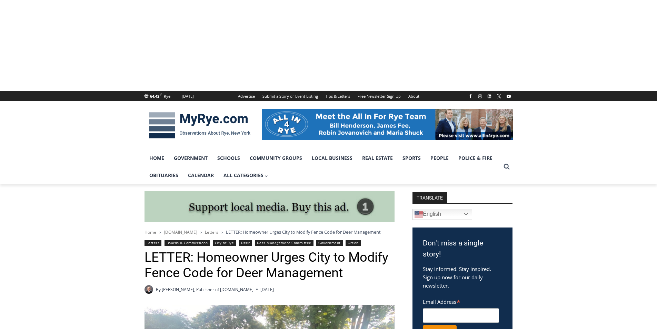 The image size is (657, 329). What do you see at coordinates (332, 158) in the screenshot?
I see `a: Local Business` at bounding box center [332, 158].